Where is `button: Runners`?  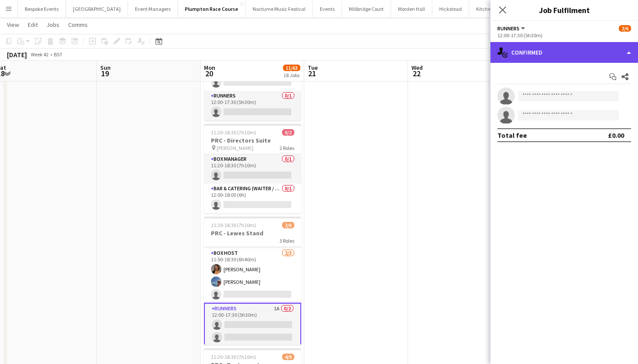
button: Runners is located at coordinates (512, 28).